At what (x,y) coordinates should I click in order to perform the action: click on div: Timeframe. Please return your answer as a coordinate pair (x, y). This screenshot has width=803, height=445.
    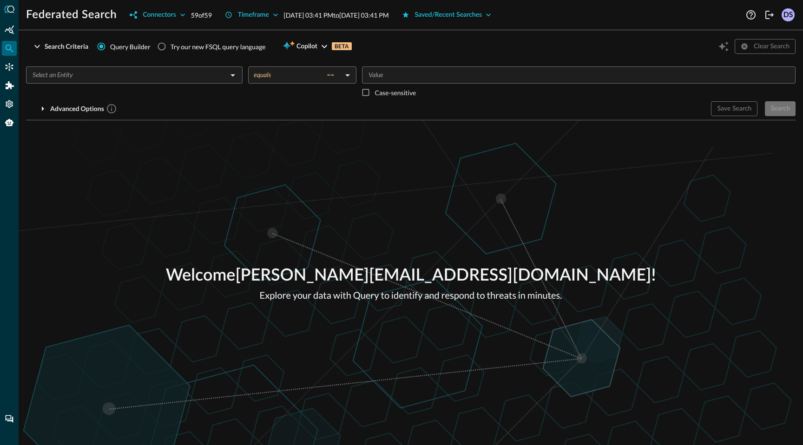
    Looking at the image, I should click on (253, 15).